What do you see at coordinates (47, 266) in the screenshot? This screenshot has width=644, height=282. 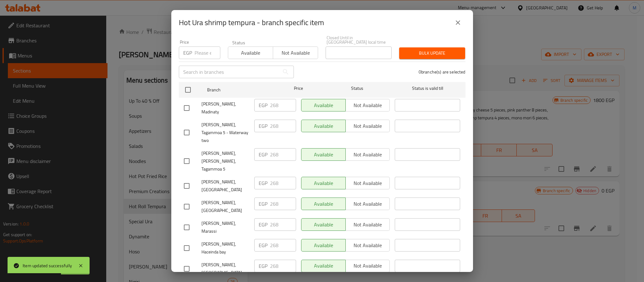 I see `div: Item updated successfully` at bounding box center [47, 266].